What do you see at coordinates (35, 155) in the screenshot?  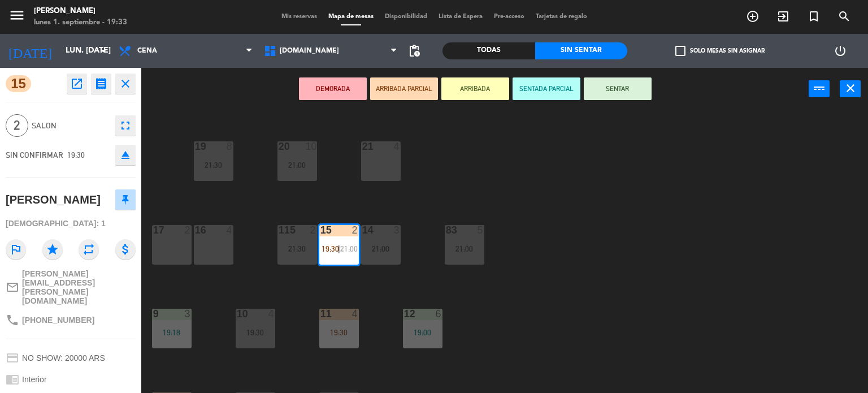 I see `span: SIN CONFIRMAR` at bounding box center [35, 155].